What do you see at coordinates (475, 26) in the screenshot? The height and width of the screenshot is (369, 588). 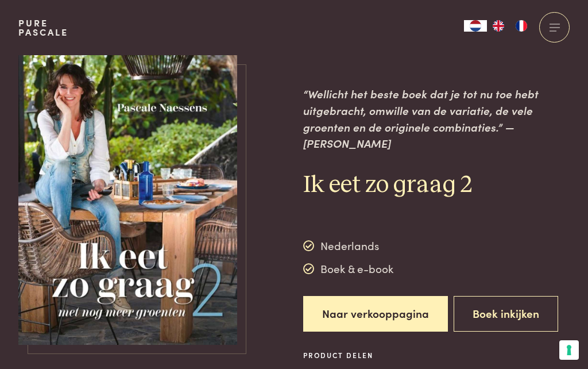 I see `a: NL` at bounding box center [475, 26].